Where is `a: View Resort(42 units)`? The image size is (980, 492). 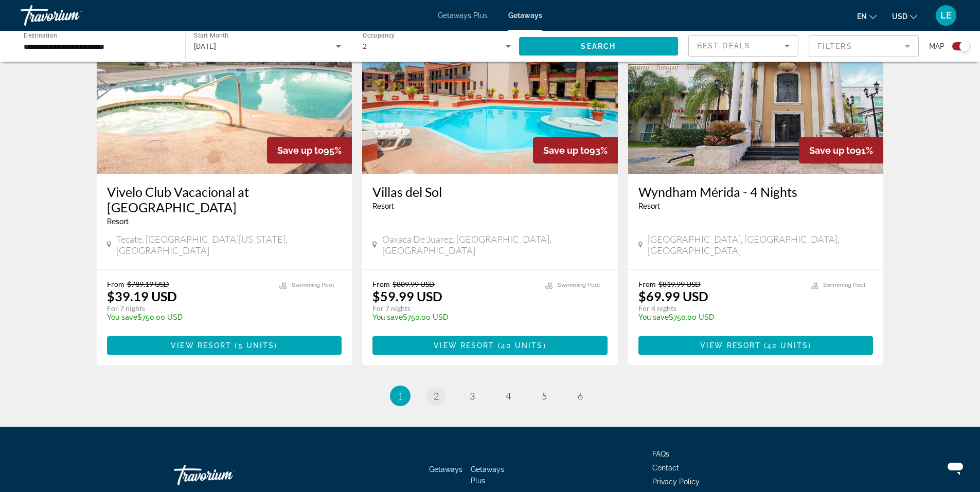
a: View Resort(42 units) is located at coordinates (756, 346).